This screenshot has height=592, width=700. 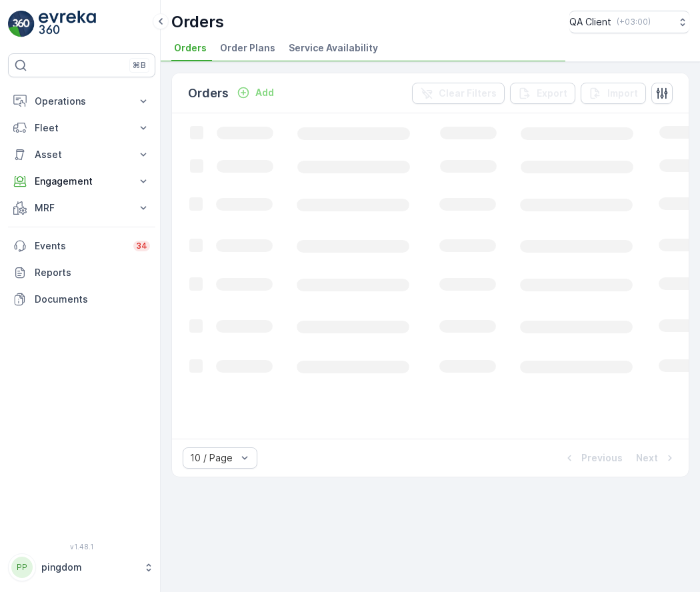 What do you see at coordinates (81, 155) in the screenshot?
I see `button: Asset` at bounding box center [81, 155].